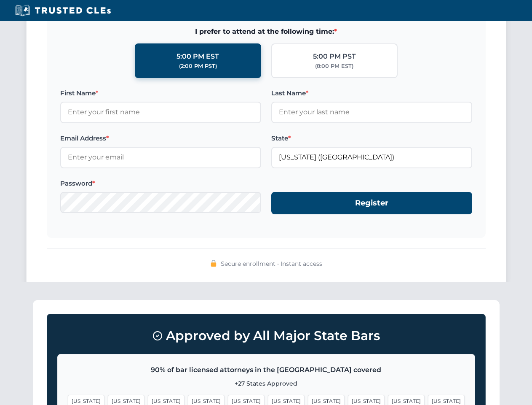 Image resolution: width=532 pixels, height=405 pixels. What do you see at coordinates (266, 383) in the screenshot?
I see `p: +27 States Approved` at bounding box center [266, 383].